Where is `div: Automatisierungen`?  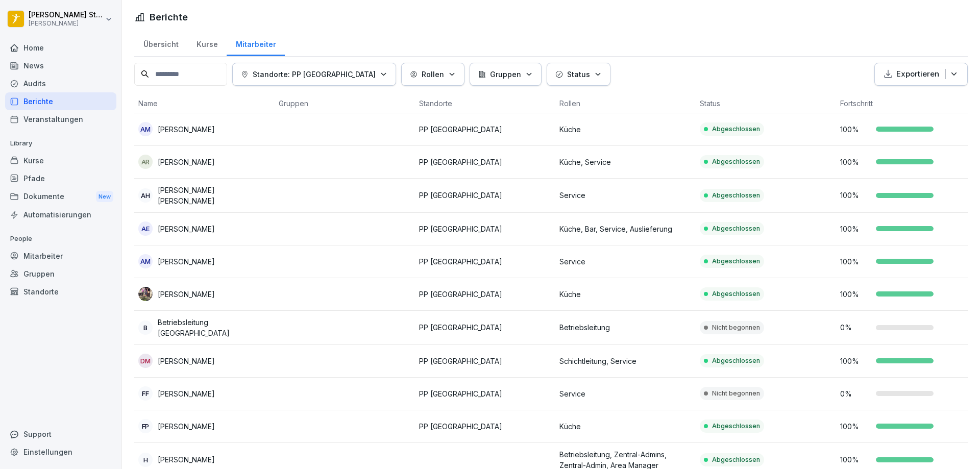
div: Automatisierungen is located at coordinates (61, 215).